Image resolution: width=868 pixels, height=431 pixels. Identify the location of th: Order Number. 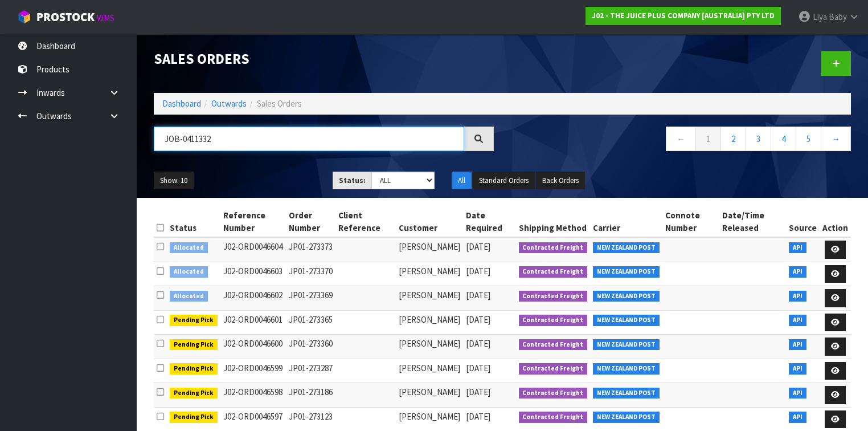
(310, 222).